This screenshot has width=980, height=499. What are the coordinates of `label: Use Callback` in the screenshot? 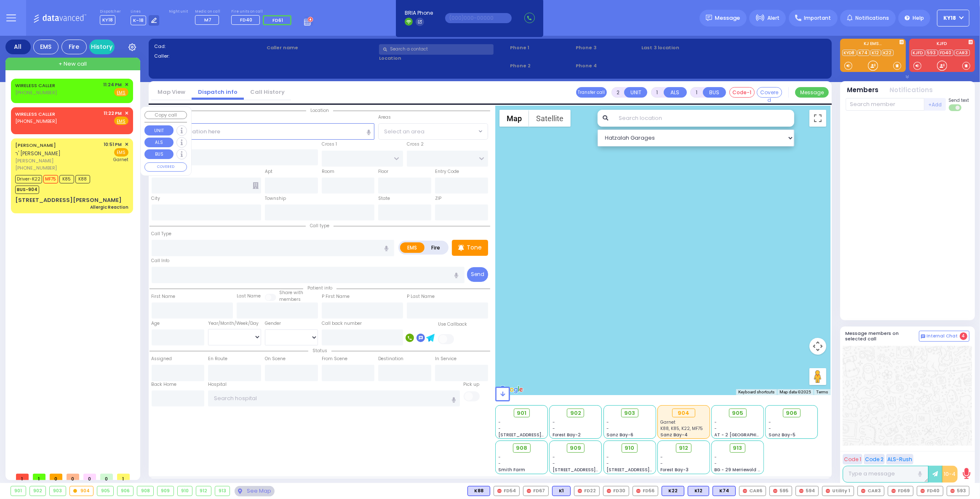 It's located at (452, 325).